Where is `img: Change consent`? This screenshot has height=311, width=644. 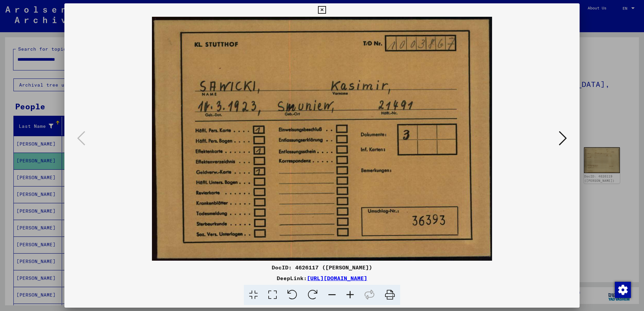 img: Change consent is located at coordinates (623, 290).